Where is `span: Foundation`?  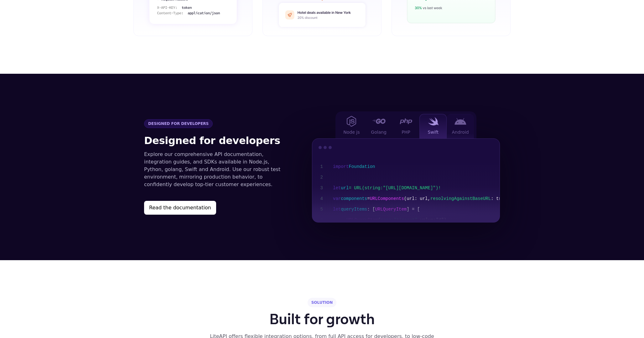 span: Foundation is located at coordinates (362, 167).